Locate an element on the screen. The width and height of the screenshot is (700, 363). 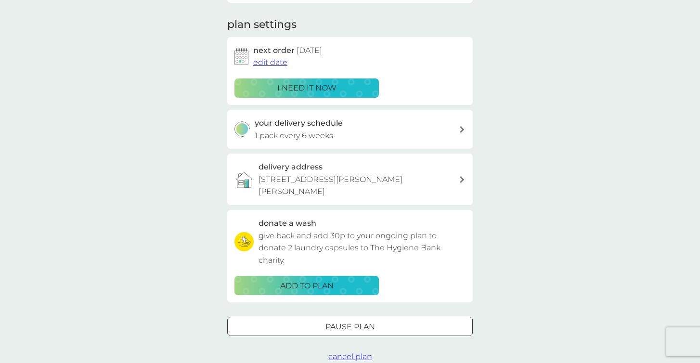
button: edit date is located at coordinates (270, 63).